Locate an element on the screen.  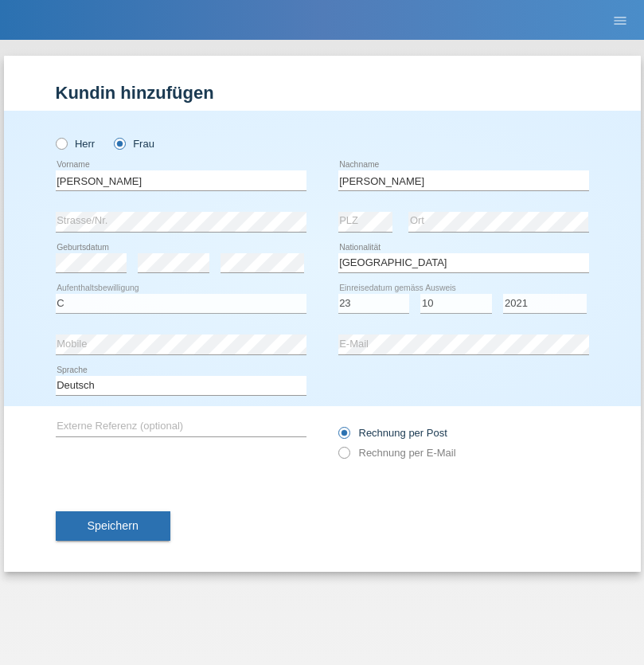
input: Rechnung per Post is located at coordinates (343, 436).